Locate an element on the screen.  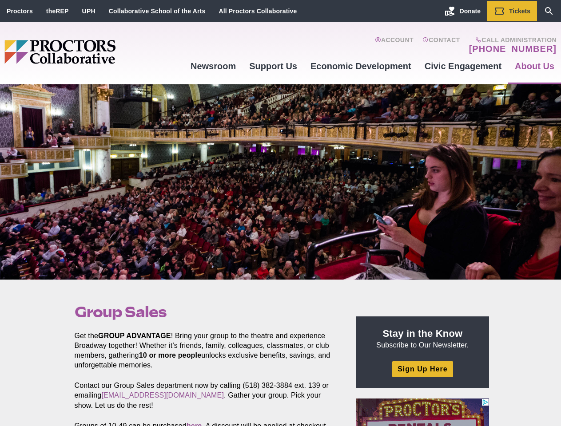
a: Tickets is located at coordinates (512, 11).